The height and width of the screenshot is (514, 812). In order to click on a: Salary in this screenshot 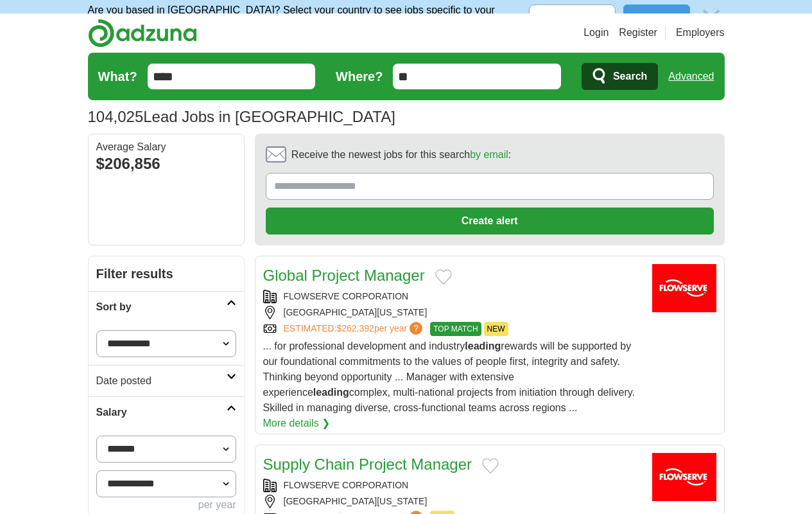, I will do `click(167, 412)`.